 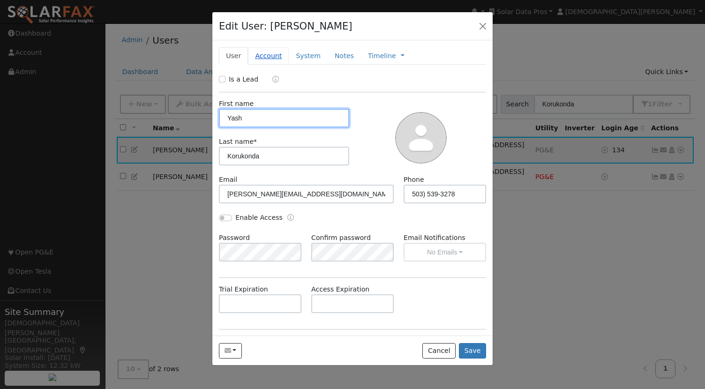 What do you see at coordinates (230, 351) in the screenshot?
I see `button: k.yashwanth.kumar@gmail.com` at bounding box center [230, 351].